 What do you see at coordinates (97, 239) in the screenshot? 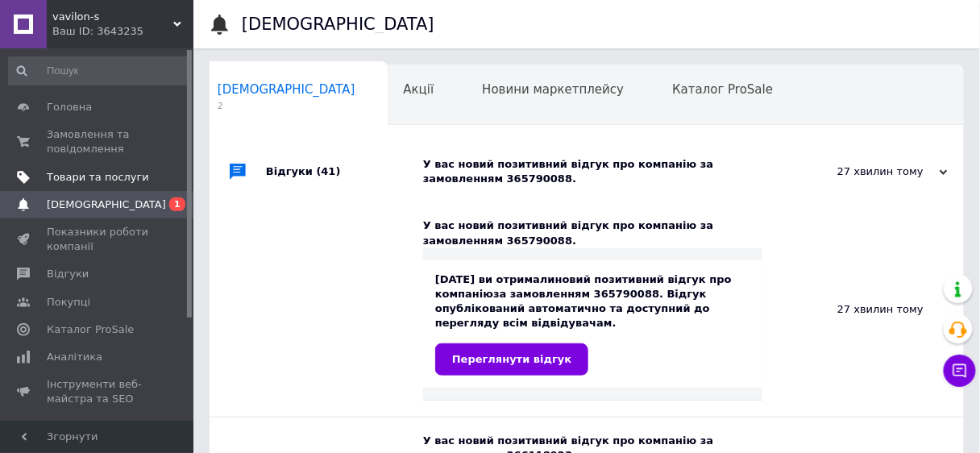
I see `span: Показники роботи компанії` at bounding box center [97, 239].